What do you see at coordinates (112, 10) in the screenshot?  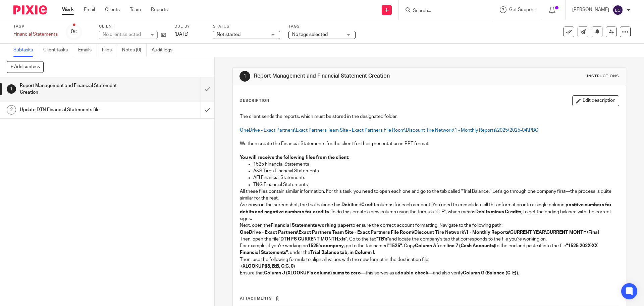 I see `a: Clients` at bounding box center [112, 10].